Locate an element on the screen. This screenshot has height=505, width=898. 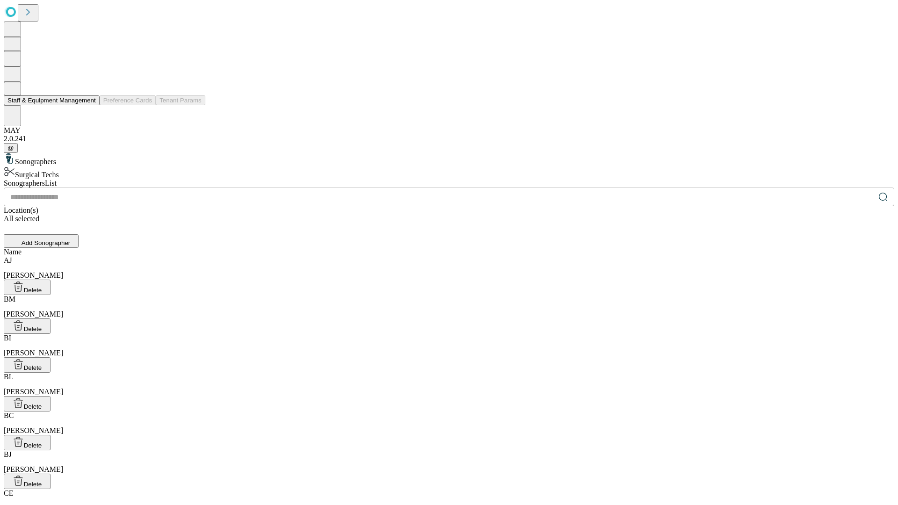
span: Location(s) is located at coordinates (21, 210).